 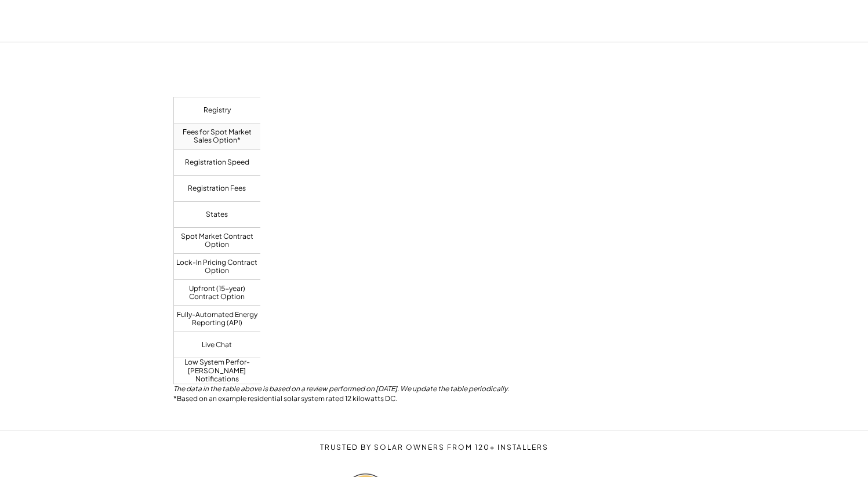 I want to click on div: Upfront (15-year) Contract Option, so click(x=217, y=293).